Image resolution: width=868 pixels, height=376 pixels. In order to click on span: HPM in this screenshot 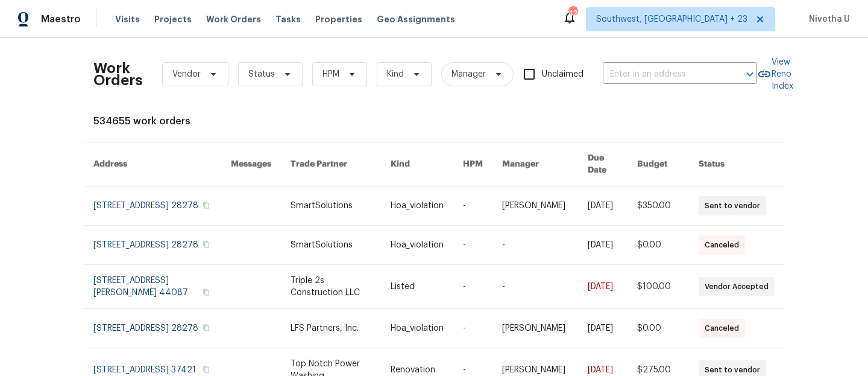, I will do `click(331, 74)`.